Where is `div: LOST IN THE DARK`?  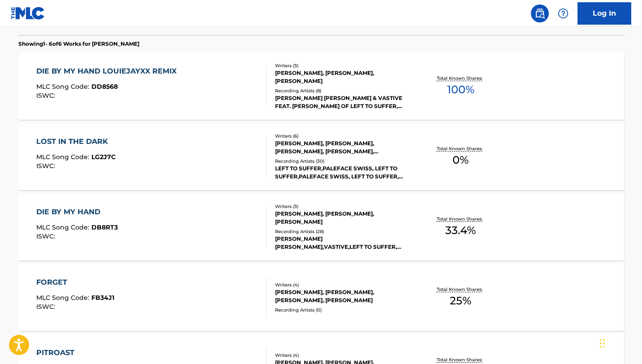 div: LOST IN THE DARK is located at coordinates (76, 141).